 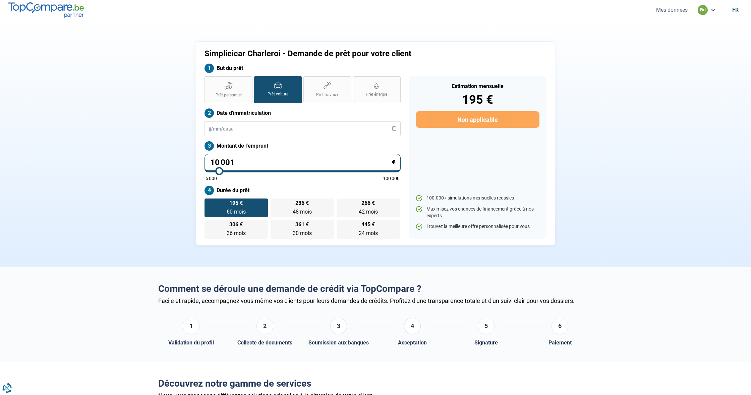 What do you see at coordinates (412, 343) in the screenshot?
I see `div: Acceptation` at bounding box center [412, 343].